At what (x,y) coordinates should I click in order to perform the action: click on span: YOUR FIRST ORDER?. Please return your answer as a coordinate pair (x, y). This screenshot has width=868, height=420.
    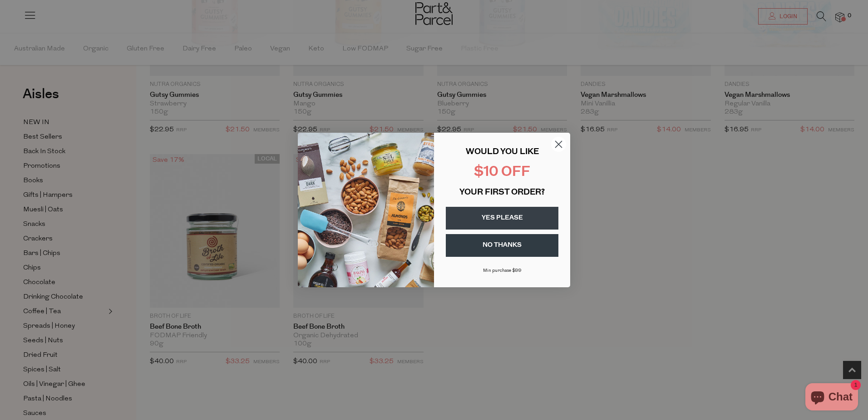
    Looking at the image, I should click on (502, 193).